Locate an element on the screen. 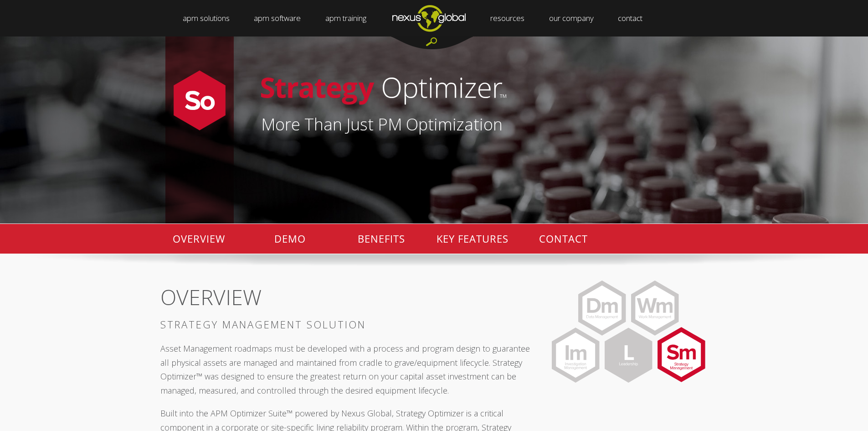 Image resolution: width=868 pixels, height=431 pixels. img: So-1 is located at coordinates (199, 100).